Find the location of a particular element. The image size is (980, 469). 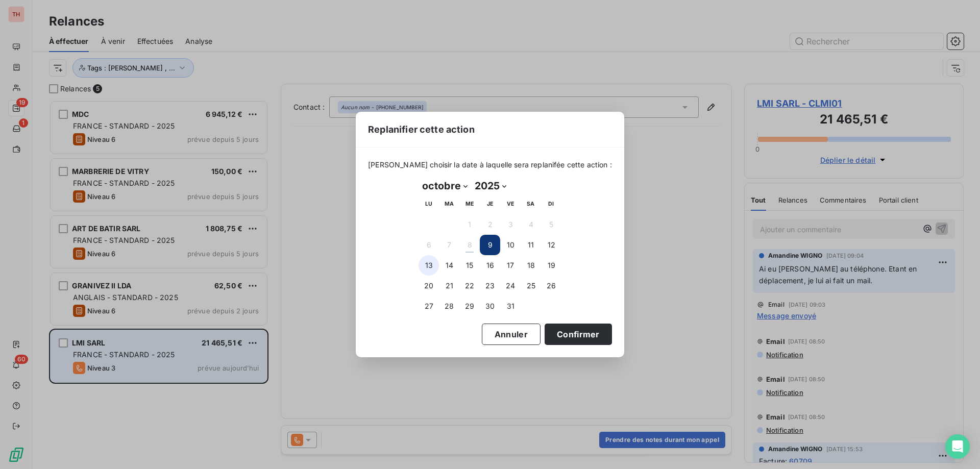

button: 27 is located at coordinates (429, 306).